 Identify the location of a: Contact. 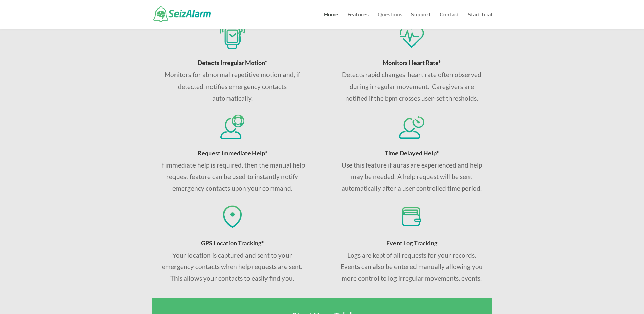
(450, 20).